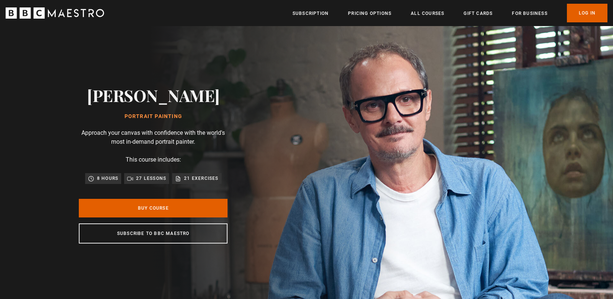  Describe the element at coordinates (55, 13) in the screenshot. I see `a: BBC Maestro` at that location.